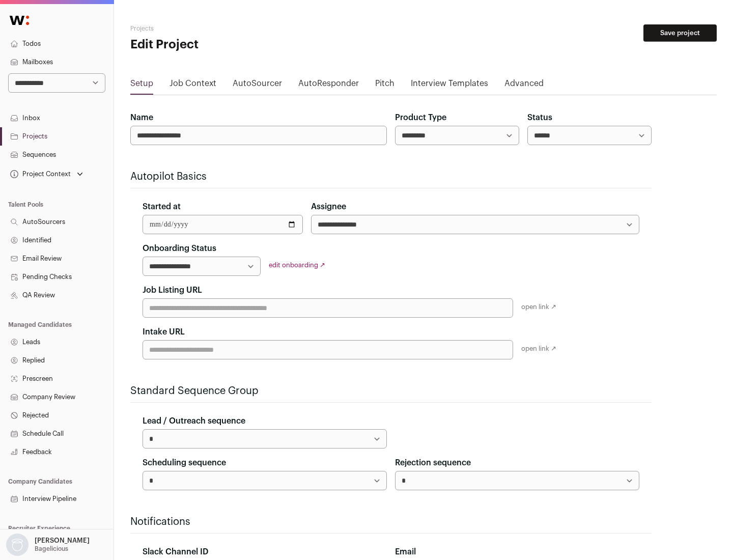 This screenshot has height=560, width=733. Describe the element at coordinates (161, 206) in the screenshot. I see `label: Started at` at that location.